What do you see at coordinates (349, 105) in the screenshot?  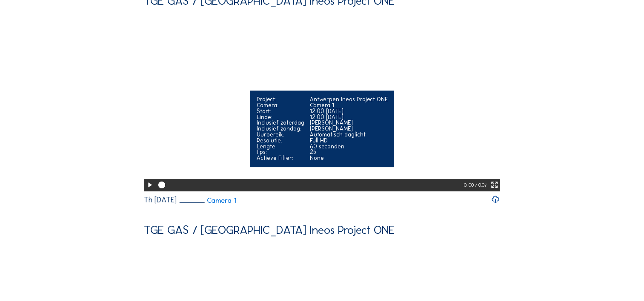 I see `div: Camera 1` at bounding box center [349, 105].